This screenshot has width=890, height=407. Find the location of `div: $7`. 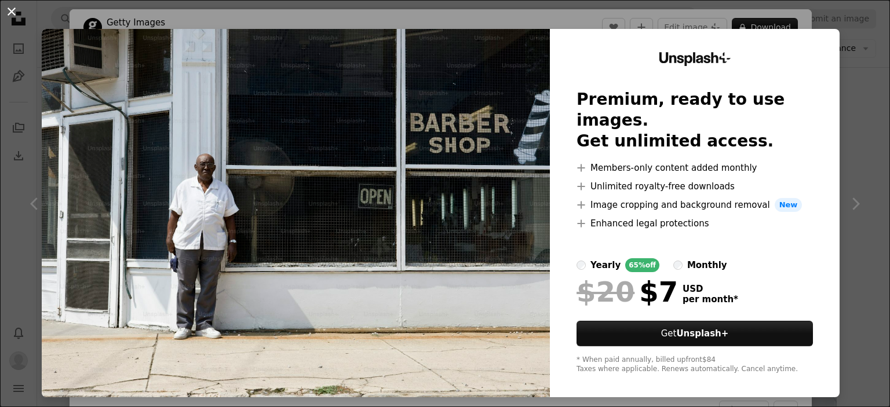

div: $7 is located at coordinates (627, 292).